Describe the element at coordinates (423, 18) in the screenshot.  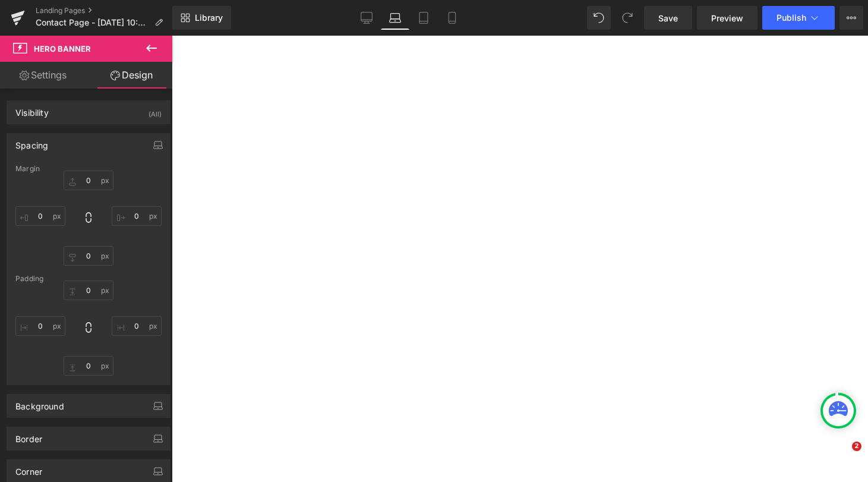
I see `a: Tablet` at that location.